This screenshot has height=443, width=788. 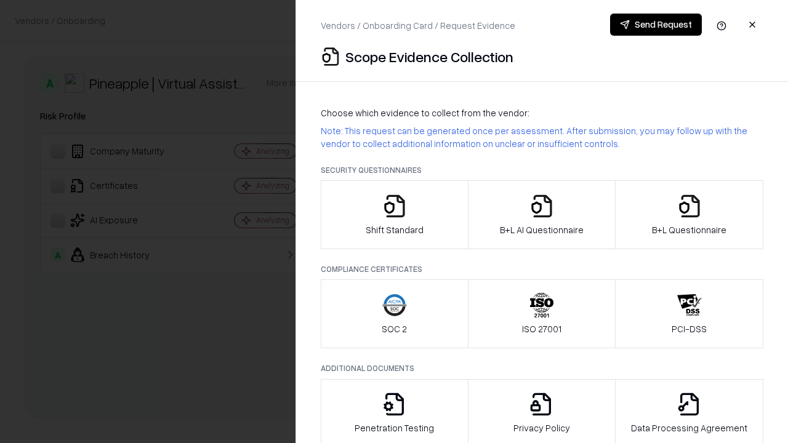 I want to click on p: Note: This request can be generated once per assessment. After submission, you may follow up with..., so click(x=542, y=137).